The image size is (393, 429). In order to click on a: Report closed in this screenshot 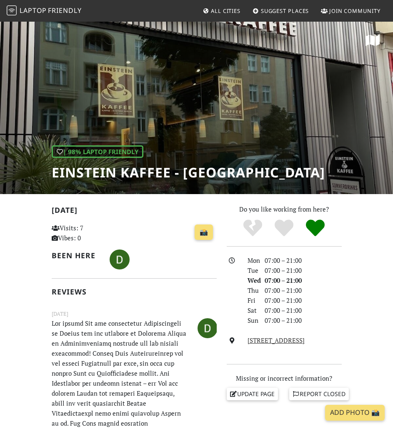, I will do `click(319, 394)`.